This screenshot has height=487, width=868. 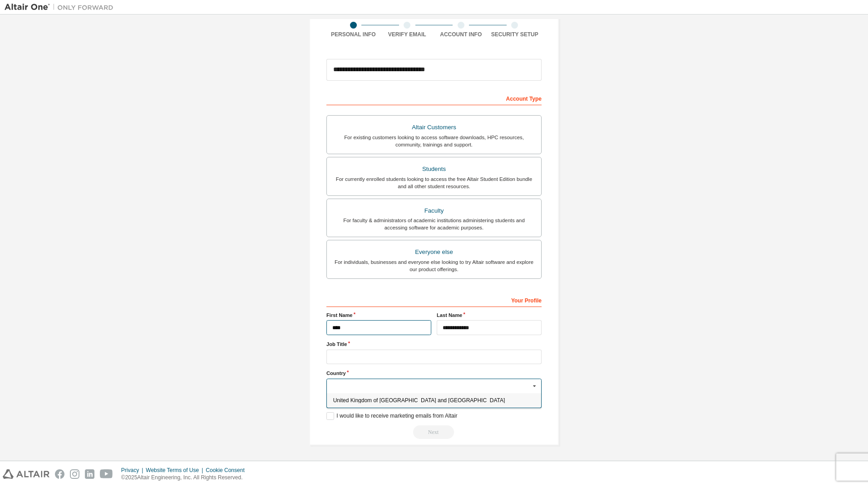 I want to click on label: First Name, so click(x=379, y=315).